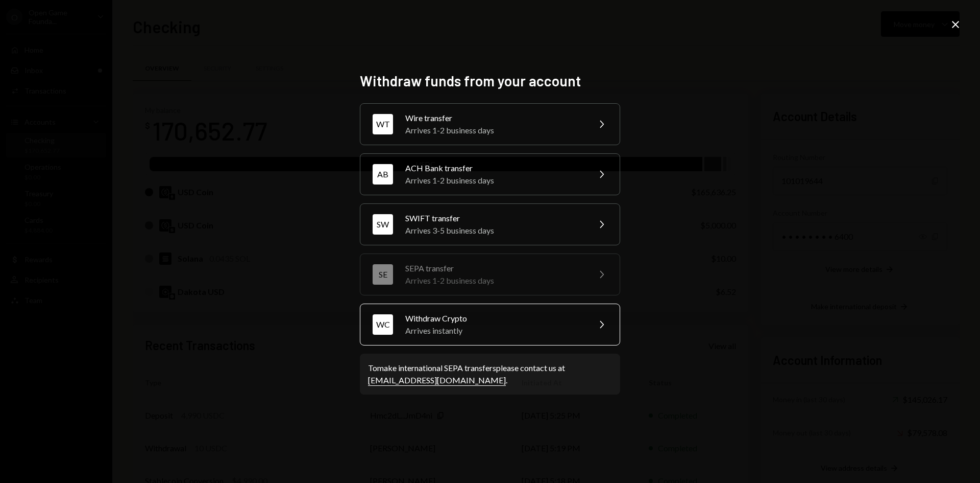 The height and width of the screenshot is (483, 980). I want to click on div: WT, so click(383, 124).